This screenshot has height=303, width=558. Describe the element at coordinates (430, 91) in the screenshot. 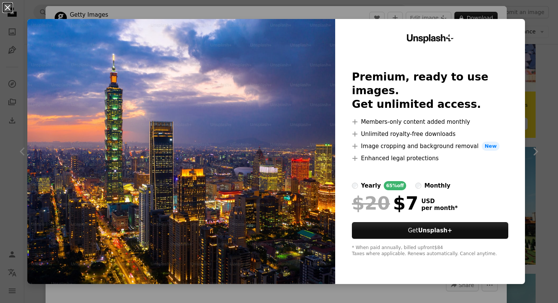

I see `h2: Premium, ready to use images. Get unlimited access.` at that location.